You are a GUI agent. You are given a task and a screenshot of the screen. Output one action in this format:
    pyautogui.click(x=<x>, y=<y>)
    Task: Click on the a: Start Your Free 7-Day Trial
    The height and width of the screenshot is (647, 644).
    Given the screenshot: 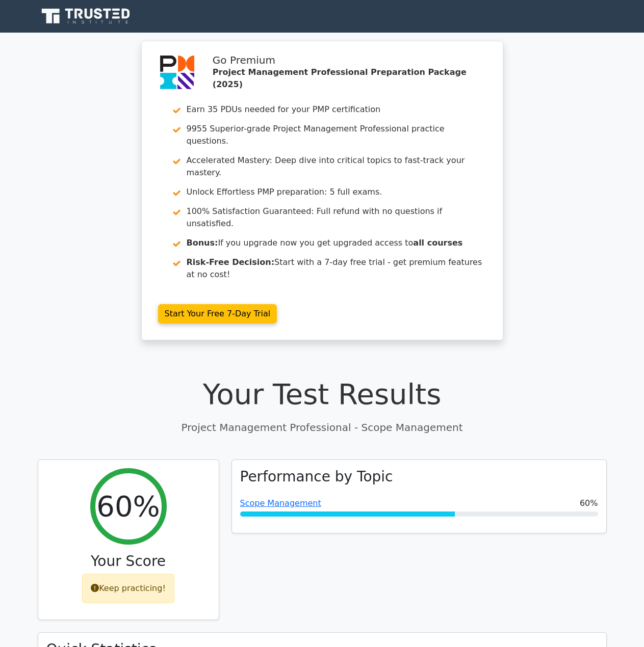 What is the action you would take?
    pyautogui.click(x=217, y=314)
    